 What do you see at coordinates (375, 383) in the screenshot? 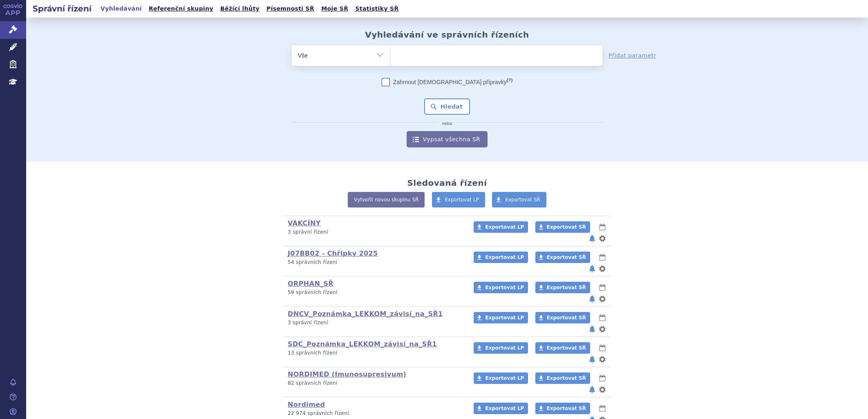
I see `p: 82 správních řízení` at bounding box center [375, 383].